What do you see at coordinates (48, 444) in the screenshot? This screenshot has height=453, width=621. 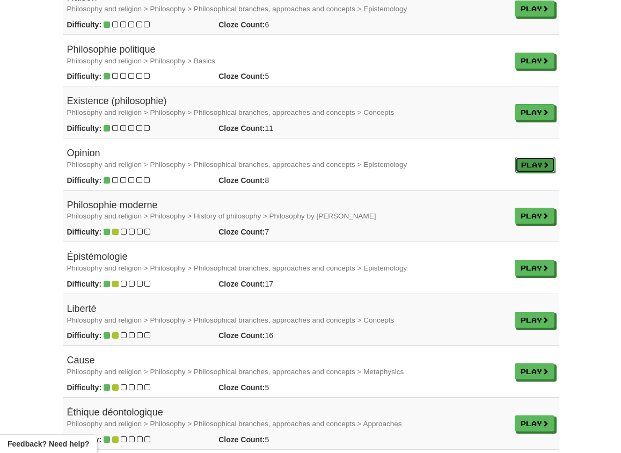 I see `span: Open feedback widget` at bounding box center [48, 444].